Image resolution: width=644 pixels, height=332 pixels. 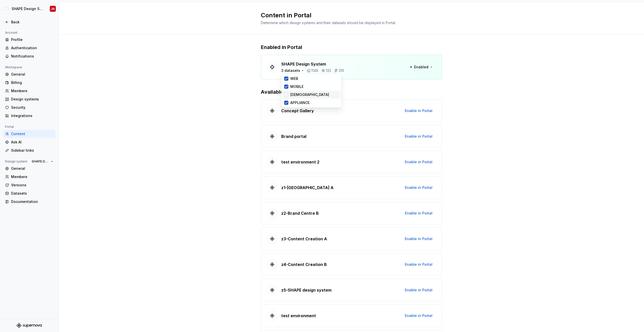 What do you see at coordinates (29, 134) in the screenshot?
I see `a: Content` at bounding box center [29, 134].